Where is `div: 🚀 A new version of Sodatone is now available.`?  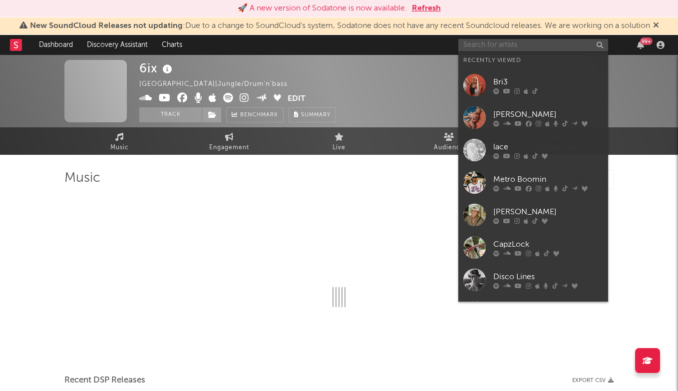 div: 🚀 A new version of Sodatone is now available. is located at coordinates (322, 8).